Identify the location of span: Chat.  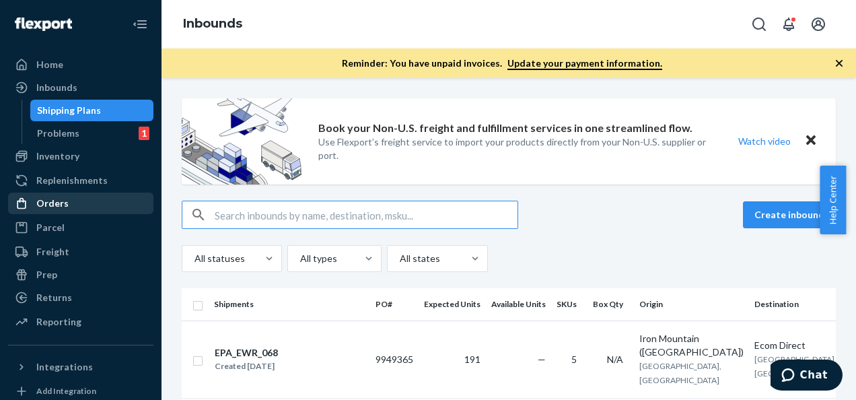
(43, 15).